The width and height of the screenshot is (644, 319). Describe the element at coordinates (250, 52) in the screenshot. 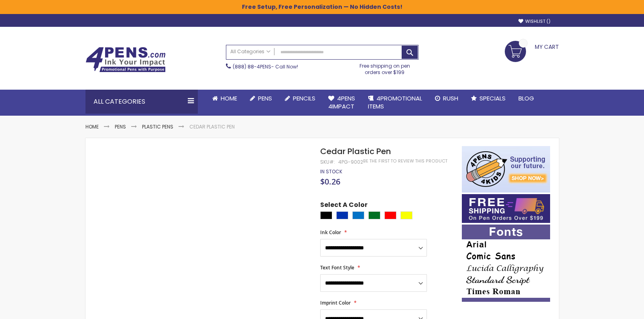

I see `span: All Categories` at that location.